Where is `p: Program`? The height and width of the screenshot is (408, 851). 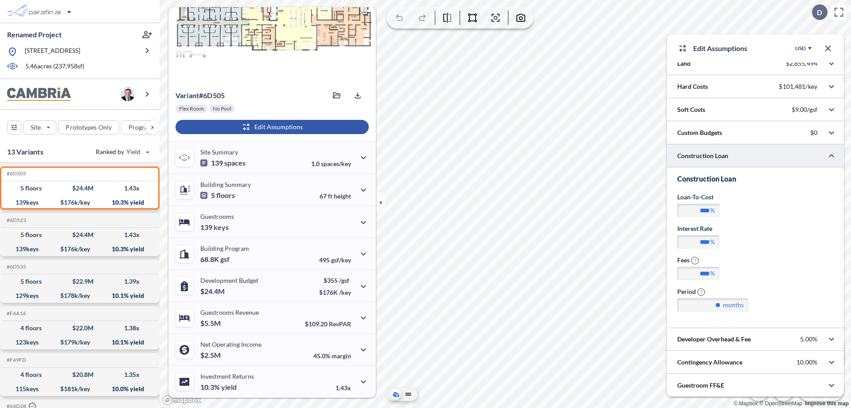 p: Program is located at coordinates (141, 127).